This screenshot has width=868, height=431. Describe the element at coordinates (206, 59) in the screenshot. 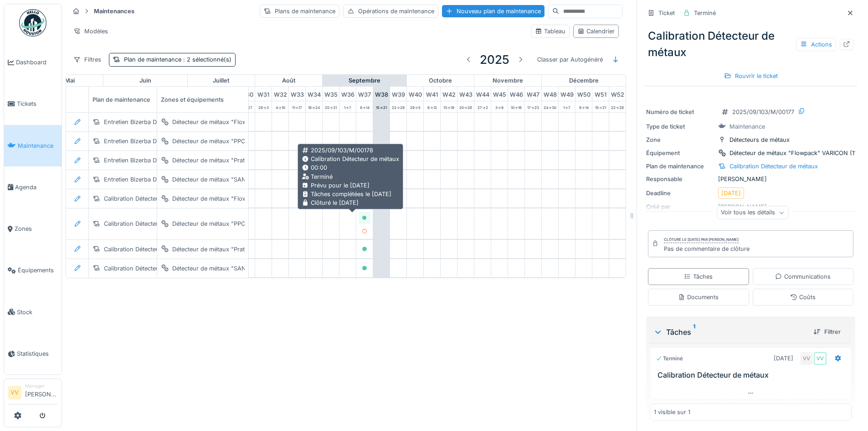

I see `span: : 2 sélectionné(s)` at that location.